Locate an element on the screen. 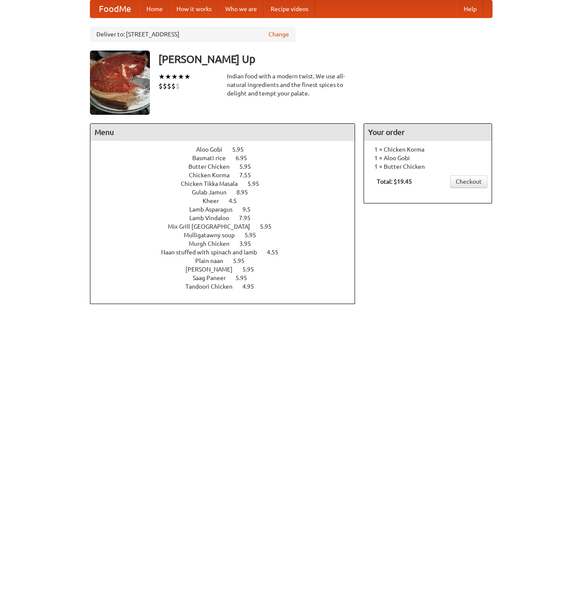  span: Naan stuffed with spinach and lamb is located at coordinates (213, 252).